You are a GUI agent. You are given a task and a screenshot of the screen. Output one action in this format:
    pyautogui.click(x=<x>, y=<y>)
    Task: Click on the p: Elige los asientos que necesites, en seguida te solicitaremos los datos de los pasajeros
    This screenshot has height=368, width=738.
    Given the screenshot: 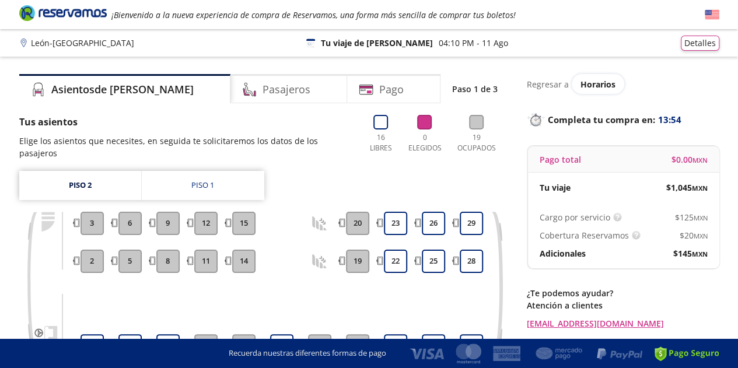 What is the action you would take?
    pyautogui.click(x=186, y=147)
    